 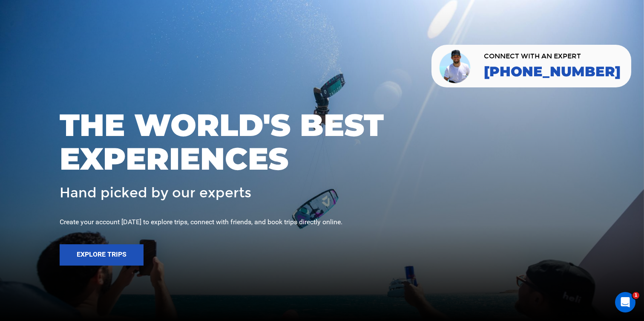 I want to click on span: CONNECT WITH AN EXPERT, so click(x=553, y=56).